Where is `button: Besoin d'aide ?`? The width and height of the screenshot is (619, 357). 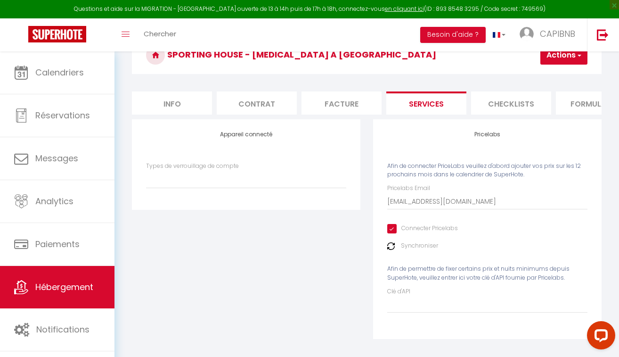
button: Besoin d'aide ? is located at coordinates (453, 35).